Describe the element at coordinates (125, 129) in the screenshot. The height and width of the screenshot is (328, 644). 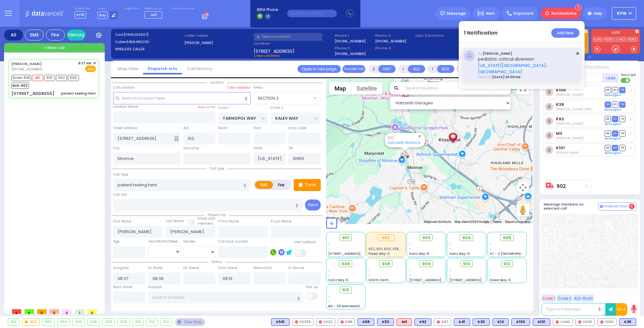
I see `label: Street Address` at that location.